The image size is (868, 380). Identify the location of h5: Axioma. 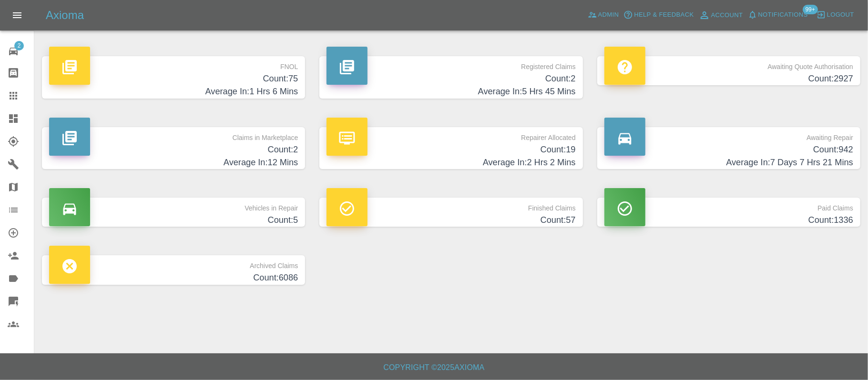
(65, 15).